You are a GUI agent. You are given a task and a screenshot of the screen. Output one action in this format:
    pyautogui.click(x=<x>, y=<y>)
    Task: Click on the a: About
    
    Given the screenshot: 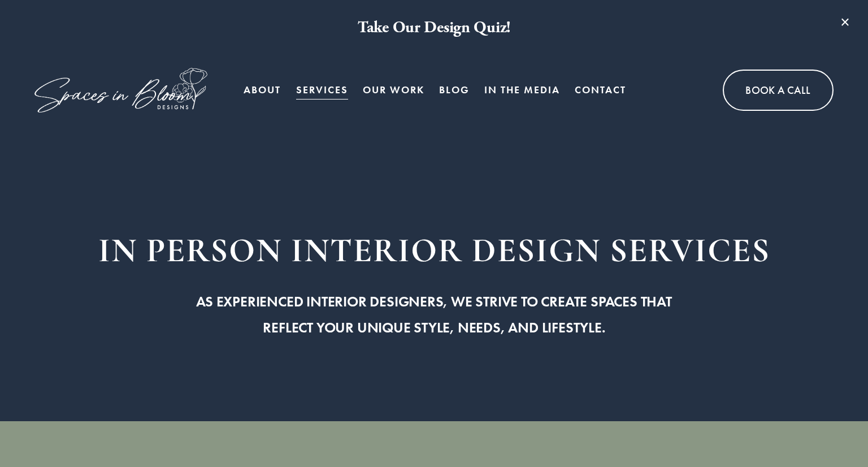 What is the action you would take?
    pyautogui.click(x=262, y=90)
    